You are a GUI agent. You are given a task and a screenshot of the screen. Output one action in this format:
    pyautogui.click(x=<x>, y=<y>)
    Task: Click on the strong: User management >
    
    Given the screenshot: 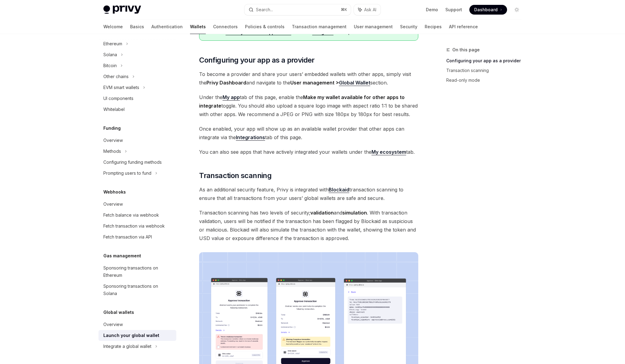 What is the action you would take?
    pyautogui.click(x=330, y=83)
    